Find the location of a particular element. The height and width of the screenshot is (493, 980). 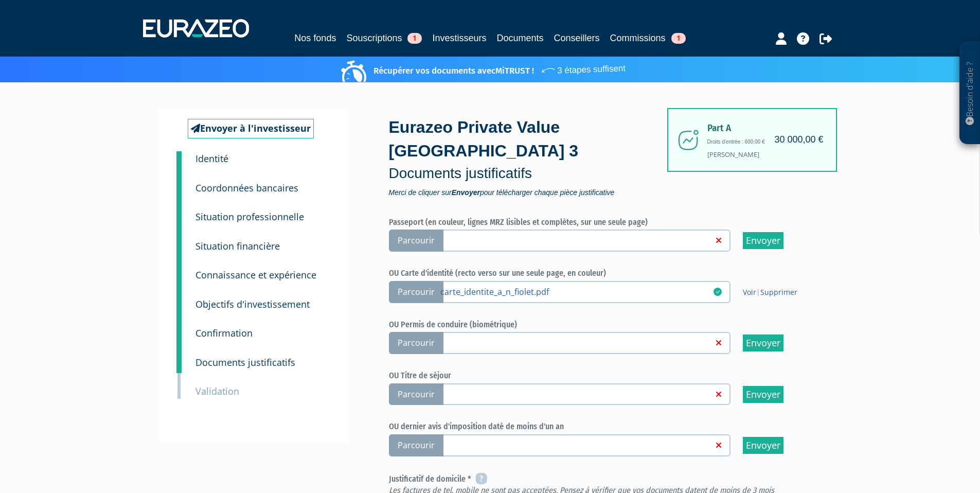

p: Documents justificatifs is located at coordinates (530, 173).